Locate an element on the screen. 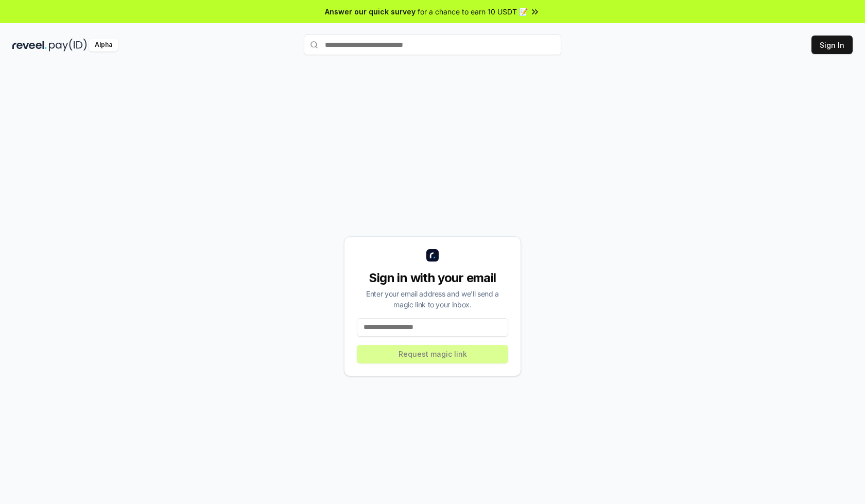  div: Alpha is located at coordinates (103, 45).